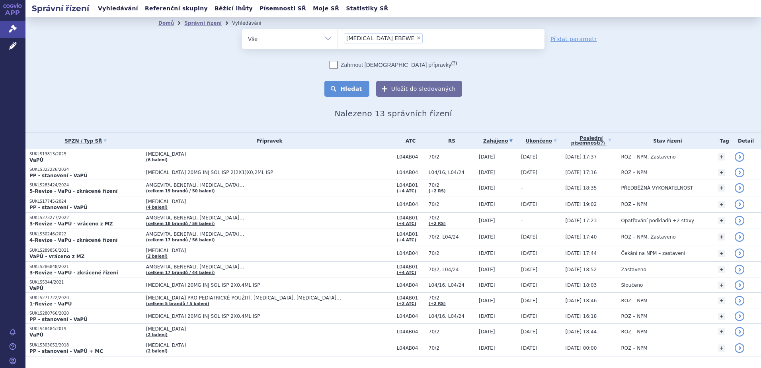 Image resolution: width=761 pixels, height=368 pixels. I want to click on span: L04/16, L04/24, so click(452, 285).